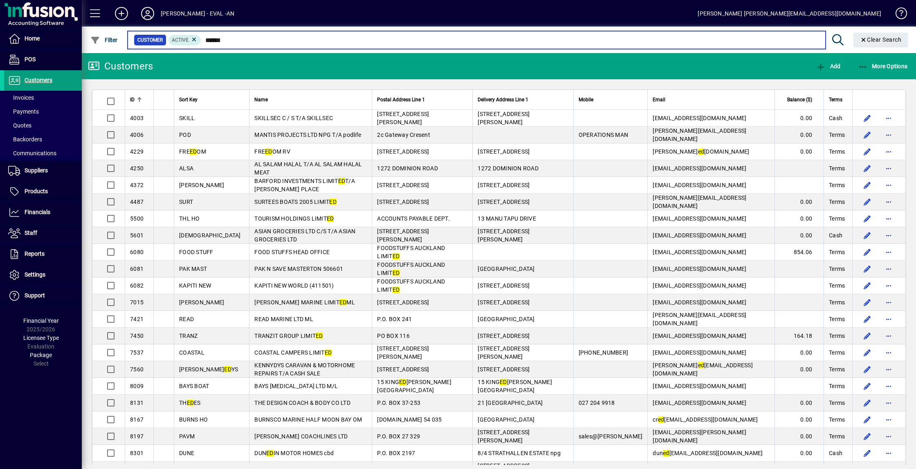 The height and width of the screenshot is (469, 916). I want to click on span: Support, so click(35, 296).